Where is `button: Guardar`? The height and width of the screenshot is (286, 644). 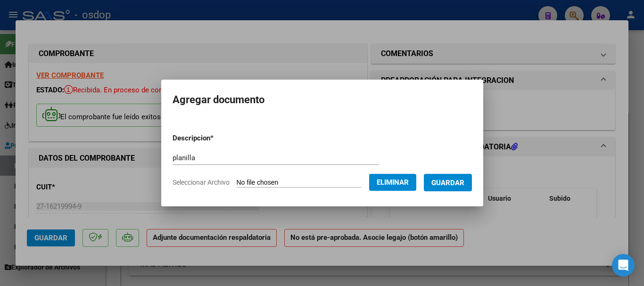
button: Guardar is located at coordinates (448, 183).